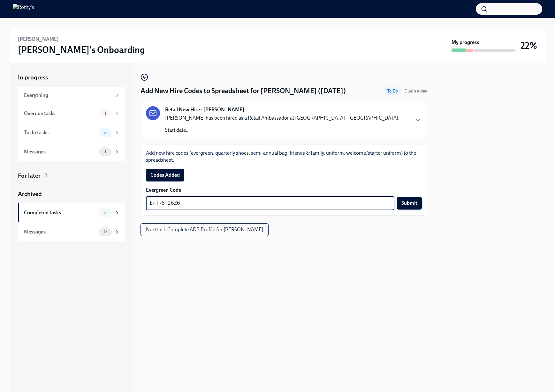 This screenshot has height=392, width=555. What do you see at coordinates (284, 190) in the screenshot?
I see `label: Evergreen Code` at bounding box center [284, 190].